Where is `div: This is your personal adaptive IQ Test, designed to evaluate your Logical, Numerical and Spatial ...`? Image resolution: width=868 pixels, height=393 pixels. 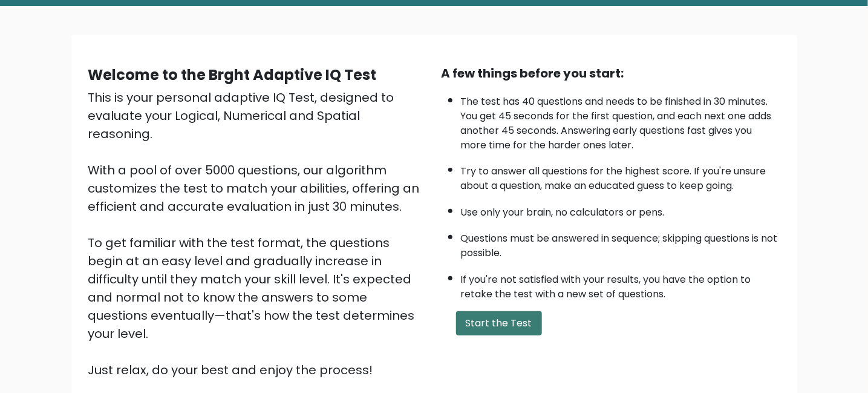 div: This is your personal adaptive IQ Test, designed to evaluate your Logical, Numerical and Spatial ... is located at coordinates (258, 234).